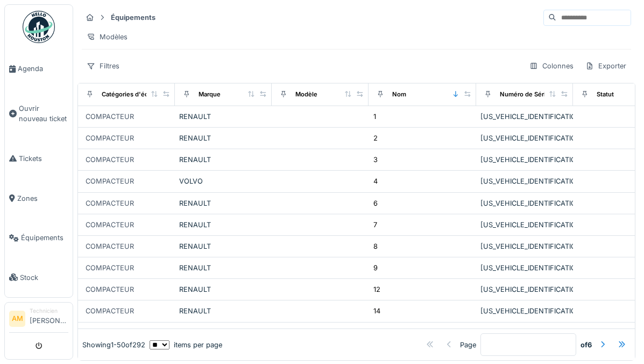  What do you see at coordinates (17, 319) in the screenshot?
I see `li: AM` at bounding box center [17, 319].